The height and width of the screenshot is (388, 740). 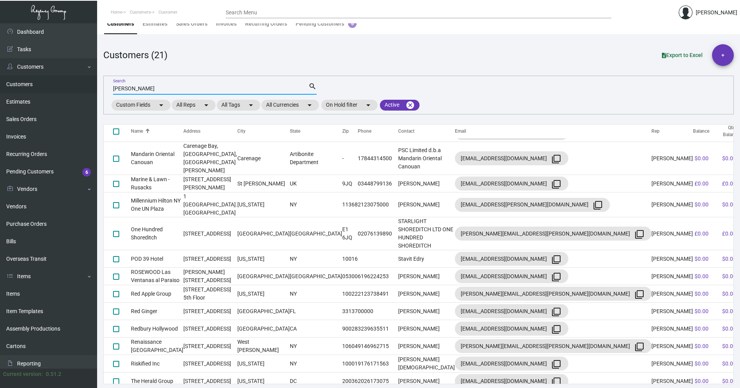 What do you see at coordinates (682, 55) in the screenshot?
I see `span: Export to Excel` at bounding box center [682, 55].